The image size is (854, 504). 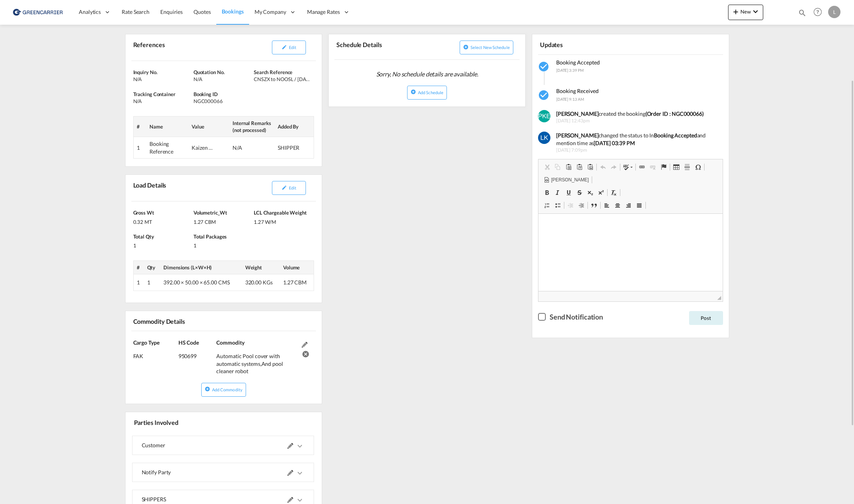 I want to click on span: Notify Party, so click(x=156, y=472).